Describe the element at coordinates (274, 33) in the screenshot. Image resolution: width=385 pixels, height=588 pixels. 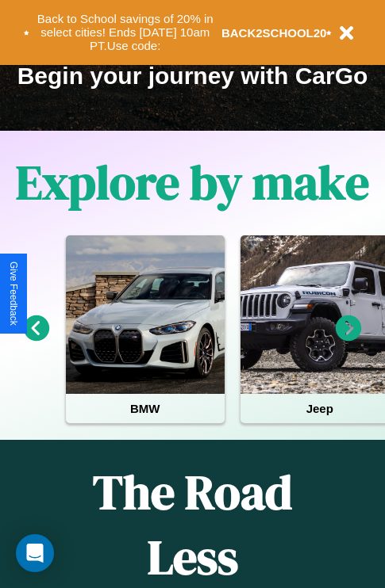
I see `b: BACK2SCHOOL20` at that location.